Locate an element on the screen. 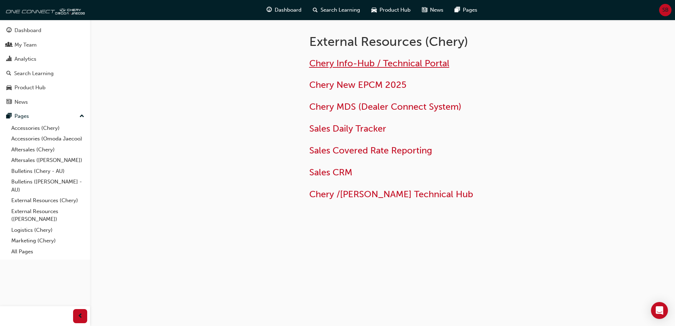 The image size is (675, 326). div: Analytics is located at coordinates (25, 59).